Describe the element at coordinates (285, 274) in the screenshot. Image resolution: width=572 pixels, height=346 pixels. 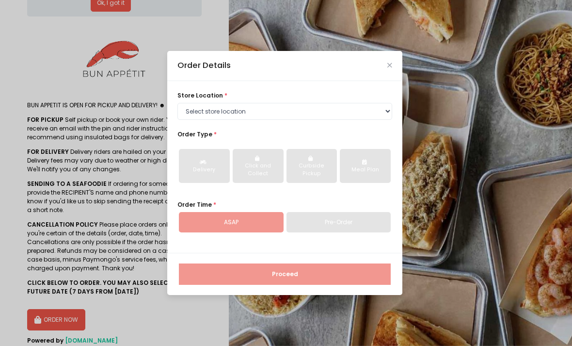
I see `button: Proceed` at that location.